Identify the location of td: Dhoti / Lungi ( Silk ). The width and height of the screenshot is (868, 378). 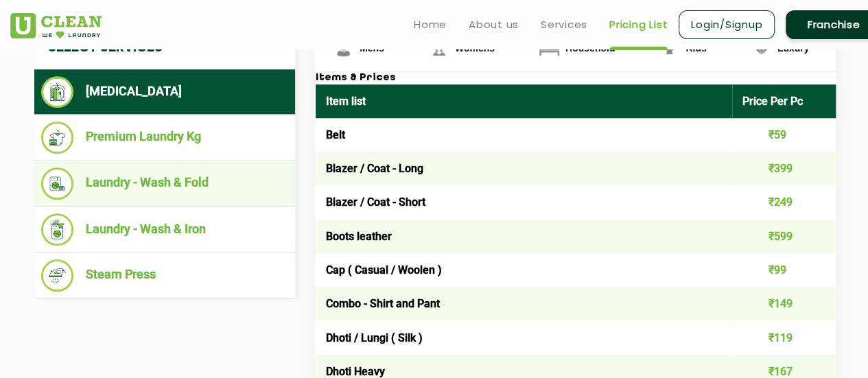
(524, 337).